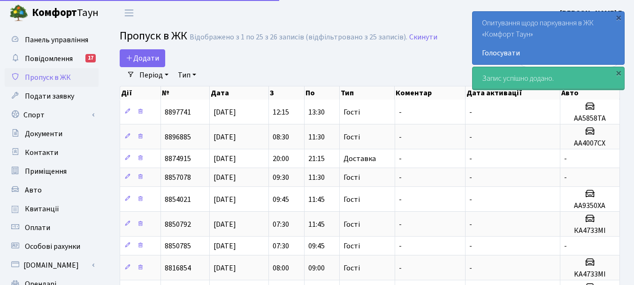 This screenshot has height=285, width=634. I want to click on a: Спорт, so click(52, 115).